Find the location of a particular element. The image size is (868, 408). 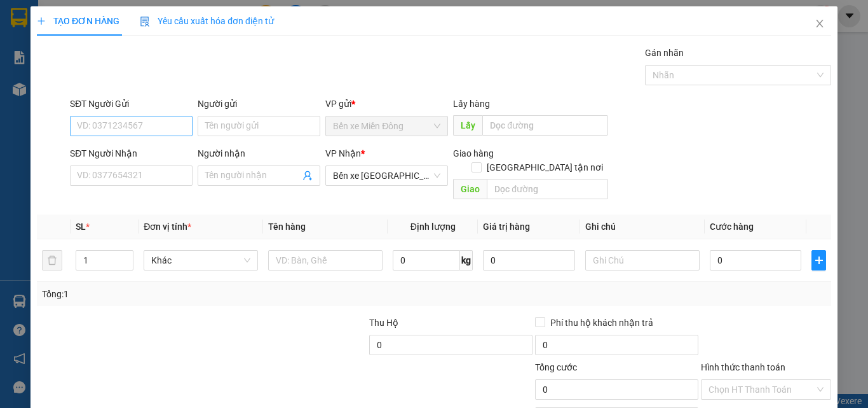

div: SĐT Người Nhận is located at coordinates (131, 153).